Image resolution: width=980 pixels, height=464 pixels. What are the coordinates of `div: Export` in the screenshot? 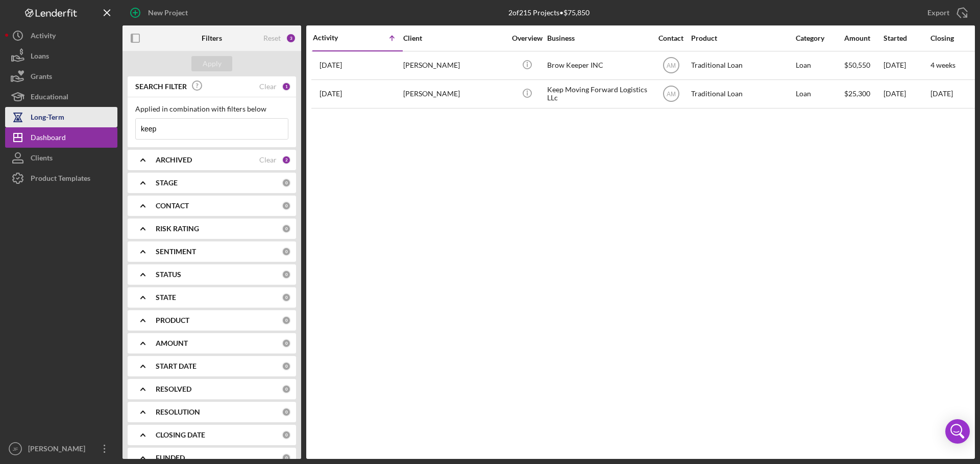 It's located at (938, 13).